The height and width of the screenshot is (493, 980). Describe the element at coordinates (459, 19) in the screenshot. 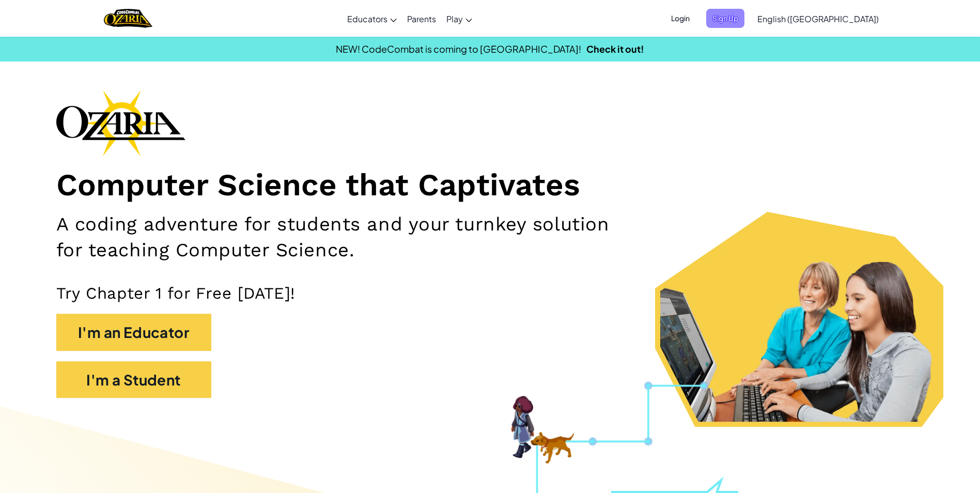

I see `a: Play` at that location.